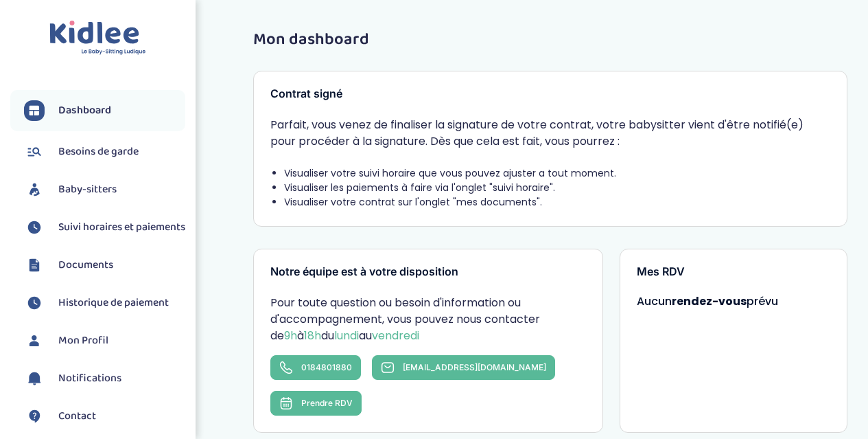 The image size is (868, 439). Describe the element at coordinates (87, 189) in the screenshot. I see `span: Baby-sitters` at that location.